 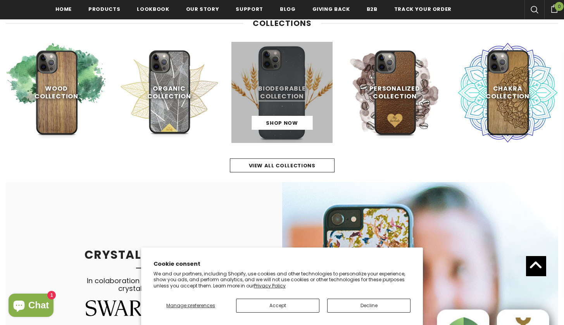 What do you see at coordinates (64, 9) in the screenshot?
I see `span: Home` at bounding box center [64, 9].